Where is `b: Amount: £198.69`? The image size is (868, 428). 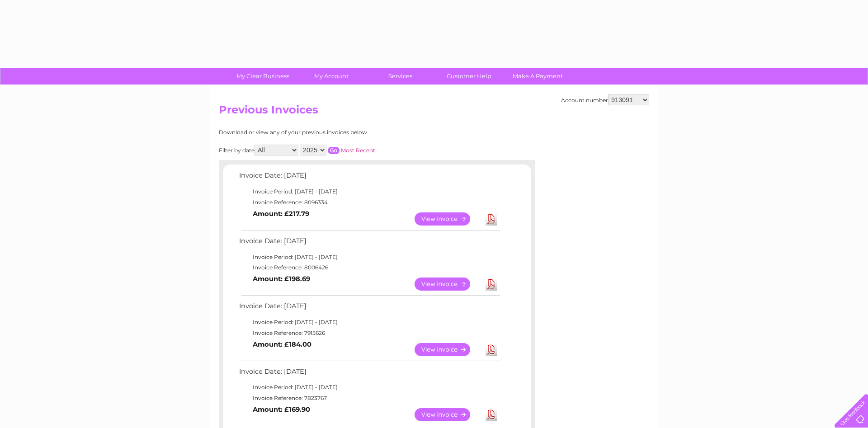 b: Amount: £198.69 is located at coordinates (282, 279).